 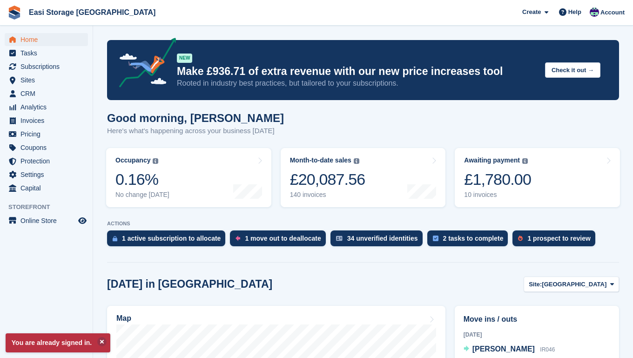 What do you see at coordinates (48, 174) in the screenshot?
I see `span: Settings` at bounding box center [48, 174].